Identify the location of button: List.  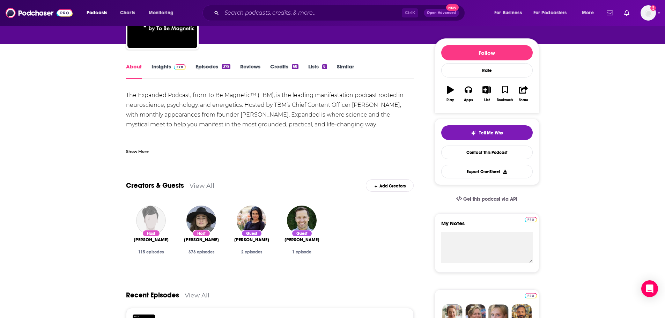
(486, 94).